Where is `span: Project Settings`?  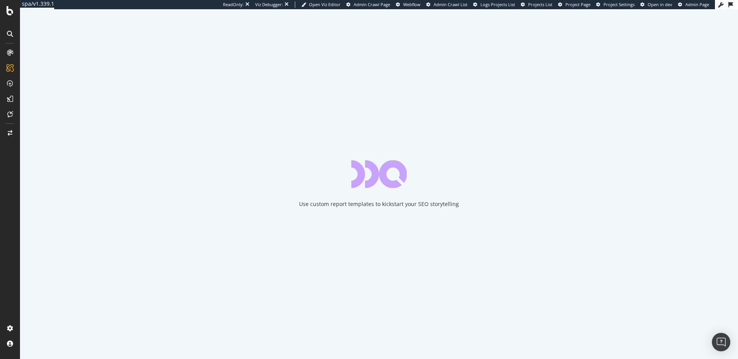 span: Project Settings is located at coordinates (619, 4).